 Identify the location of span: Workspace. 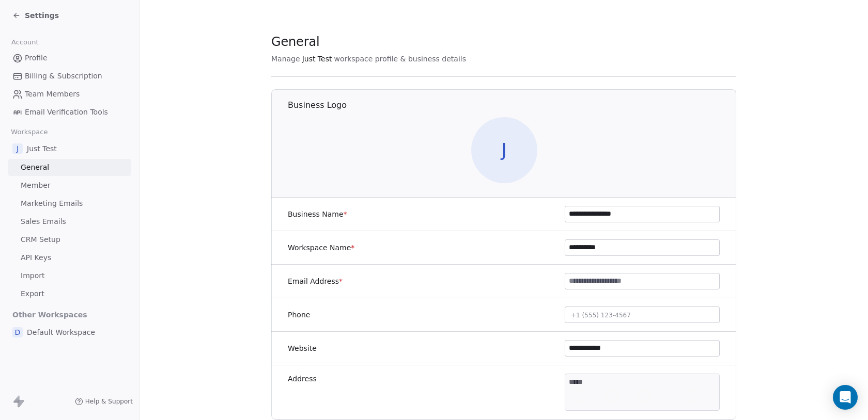
(29, 132).